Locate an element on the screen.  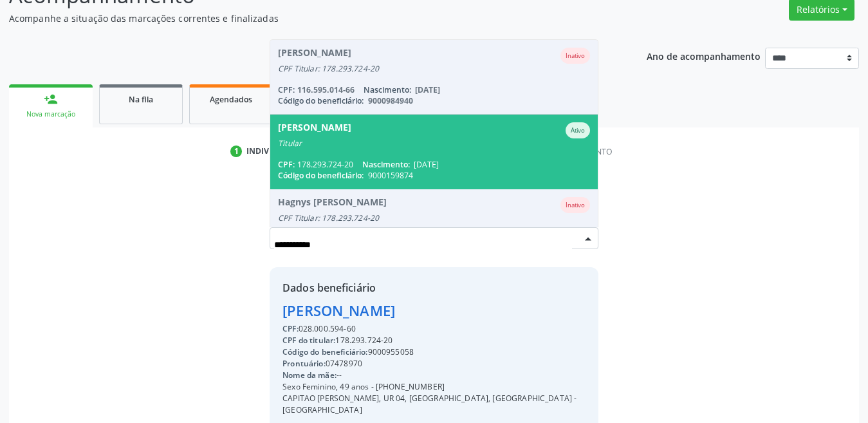
div: 07478970 is located at coordinates (434, 364).